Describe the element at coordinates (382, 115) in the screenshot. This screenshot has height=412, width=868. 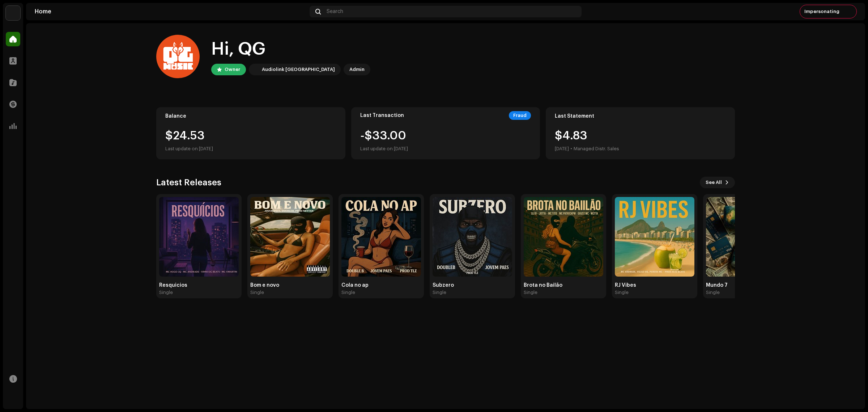
I see `div: Last Transaction` at that location.